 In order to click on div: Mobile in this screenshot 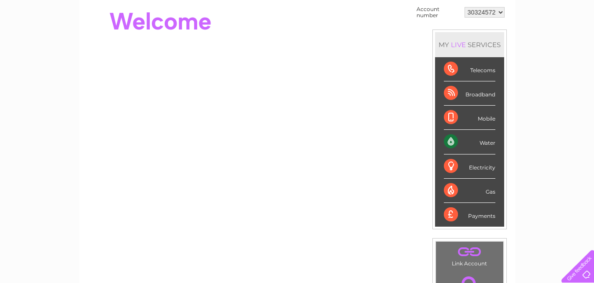, I will do `click(470, 118)`.